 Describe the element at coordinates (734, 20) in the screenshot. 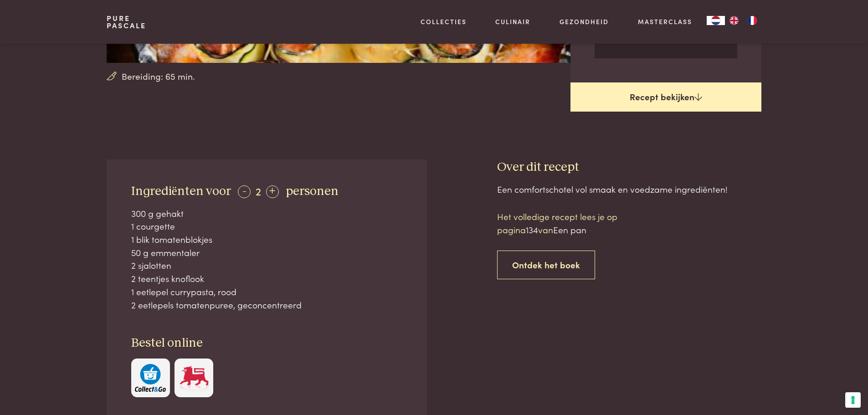

I see `a: EN` at that location.